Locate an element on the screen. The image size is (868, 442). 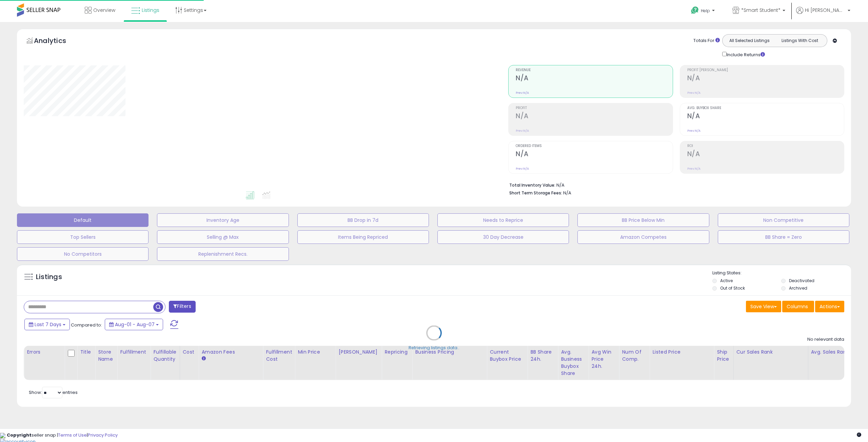
button: BB Drop in 7d is located at coordinates (363, 220).